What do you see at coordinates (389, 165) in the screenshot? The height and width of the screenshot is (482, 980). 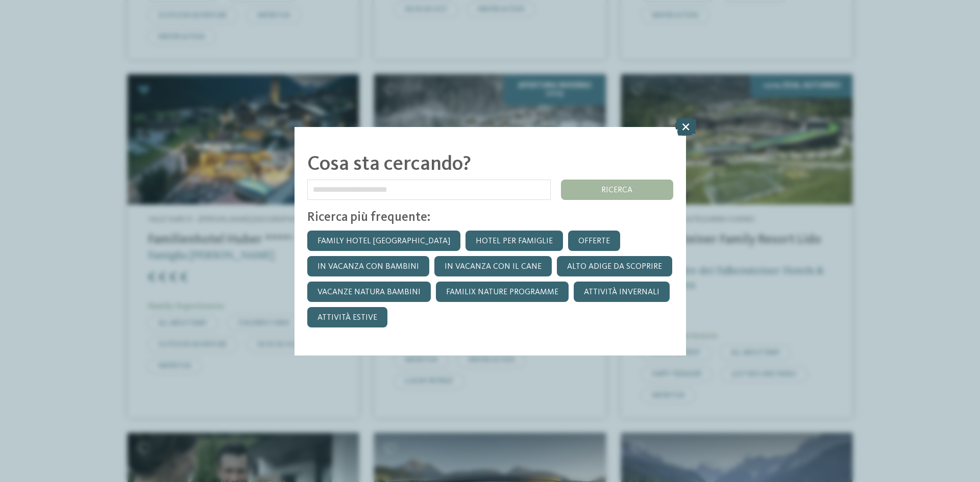 I see `span: Cosa sta cercando?` at bounding box center [389, 165].